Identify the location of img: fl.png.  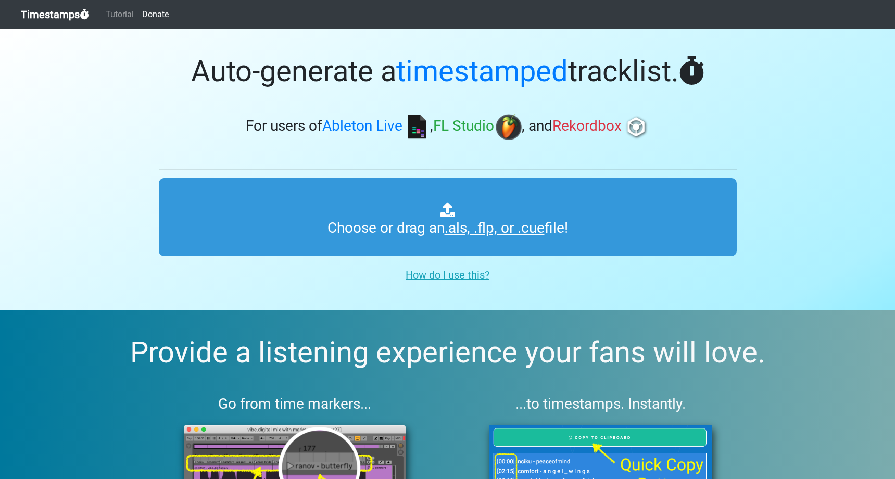
(509, 127).